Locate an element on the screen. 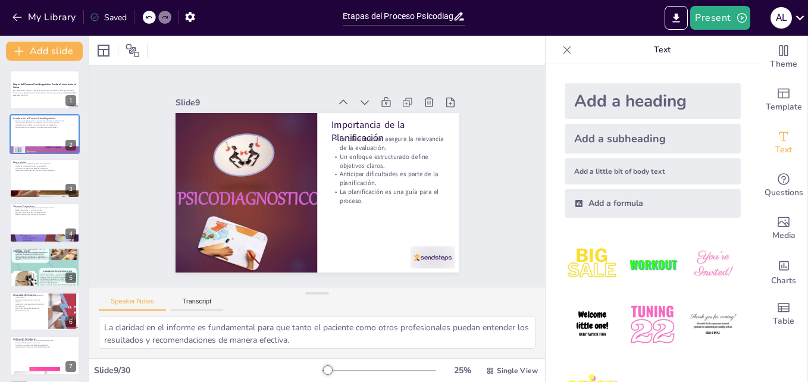  div: A l is located at coordinates (781, 18).